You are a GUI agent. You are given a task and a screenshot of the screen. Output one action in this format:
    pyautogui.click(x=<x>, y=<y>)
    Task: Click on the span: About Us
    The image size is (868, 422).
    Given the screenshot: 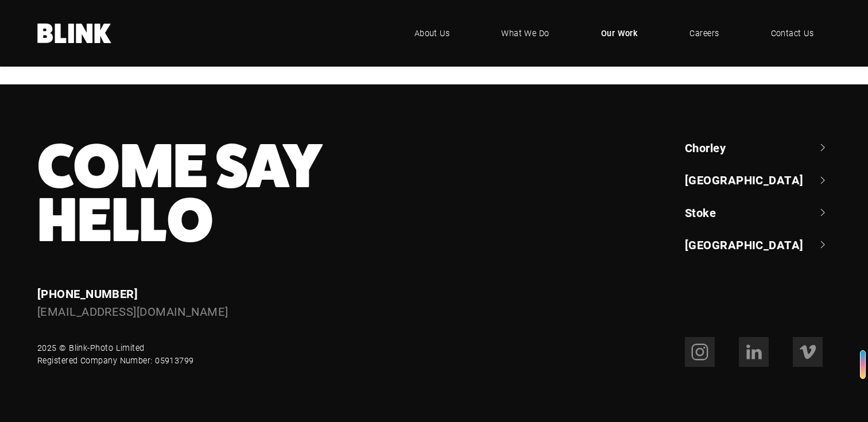 What is the action you would take?
    pyautogui.click(x=432, y=34)
    